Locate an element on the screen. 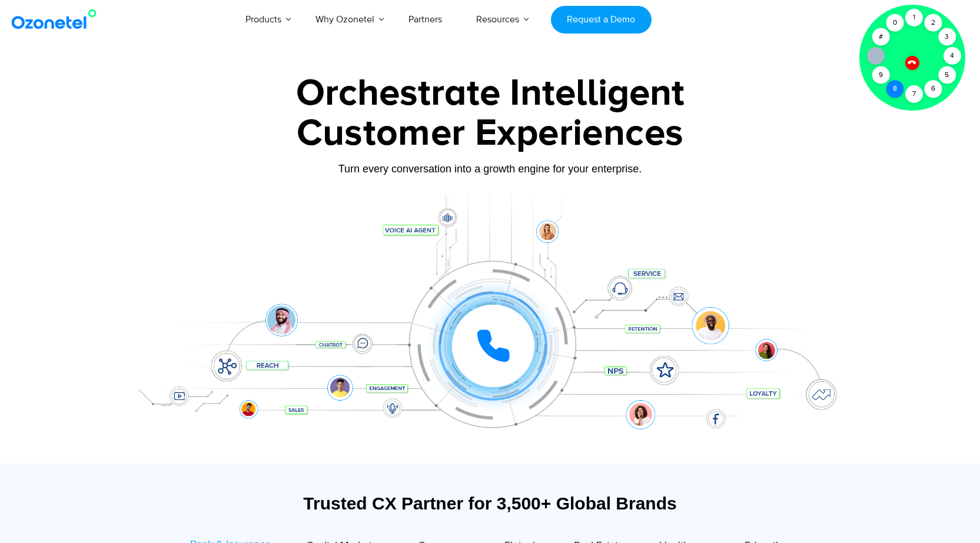 The height and width of the screenshot is (543, 980). div: 4 is located at coordinates (952, 56).